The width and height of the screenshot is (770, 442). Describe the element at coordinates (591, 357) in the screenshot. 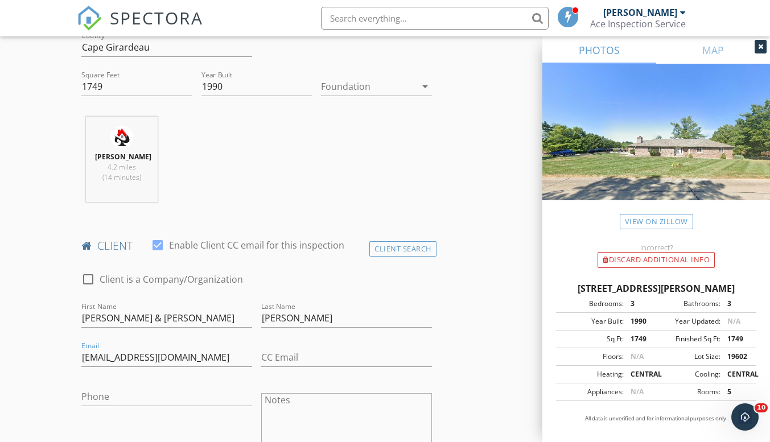

I see `div: Floors:` at that location.